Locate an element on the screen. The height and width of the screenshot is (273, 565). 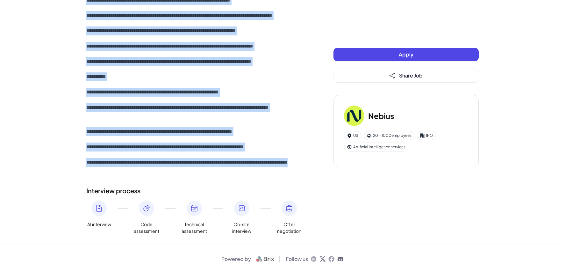
h3: Nebius is located at coordinates (381, 116).